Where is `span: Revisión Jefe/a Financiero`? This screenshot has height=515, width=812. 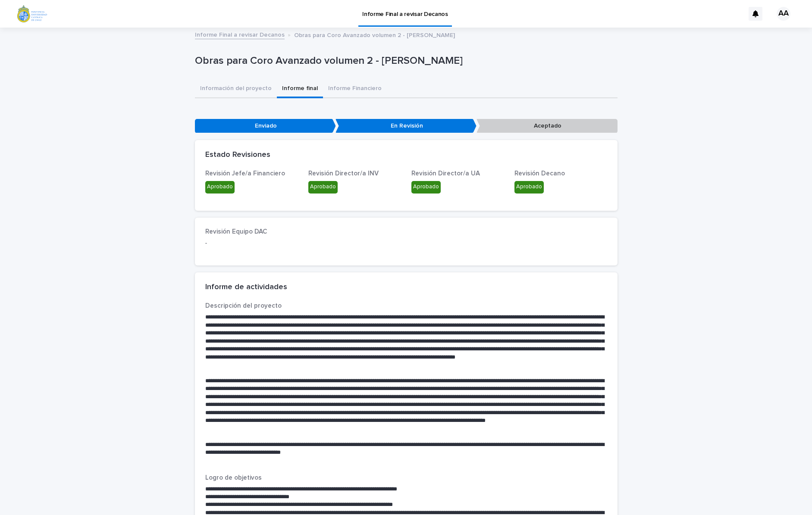 span: Revisión Jefe/a Financiero is located at coordinates (245, 173).